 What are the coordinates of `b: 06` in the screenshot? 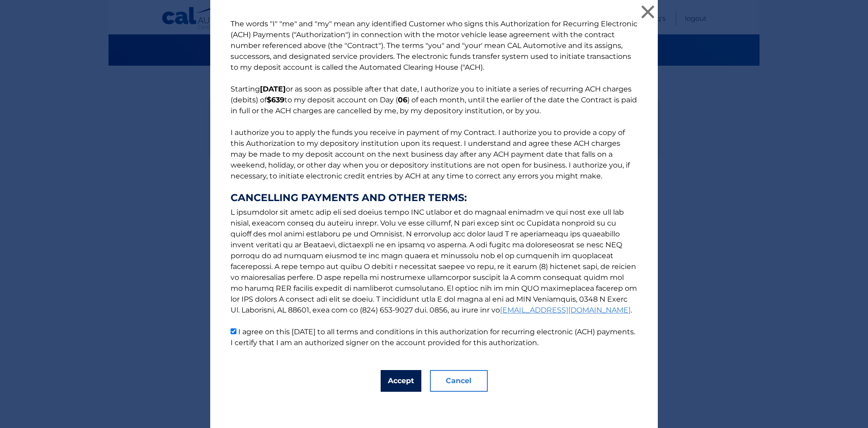 It's located at (402, 99).